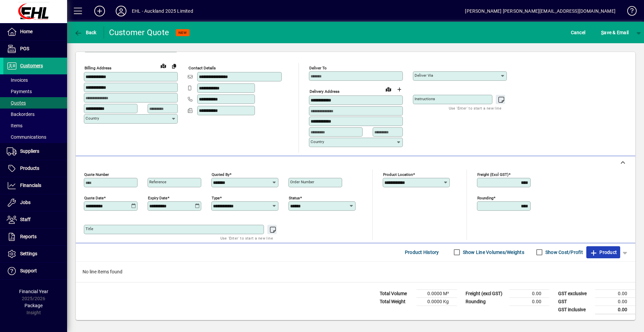 Image resolution: width=644 pixels, height=332 pixels. I want to click on td: Total Weight, so click(397, 302).